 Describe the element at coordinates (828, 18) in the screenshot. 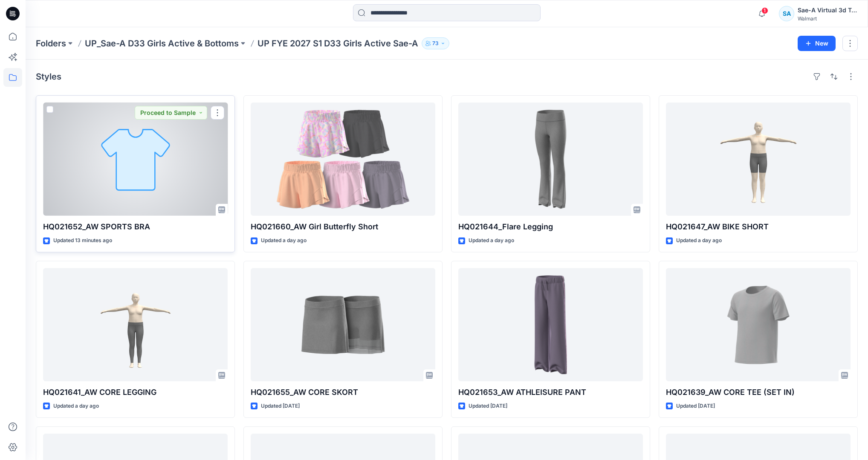

I see `div: Walmart` at that location.